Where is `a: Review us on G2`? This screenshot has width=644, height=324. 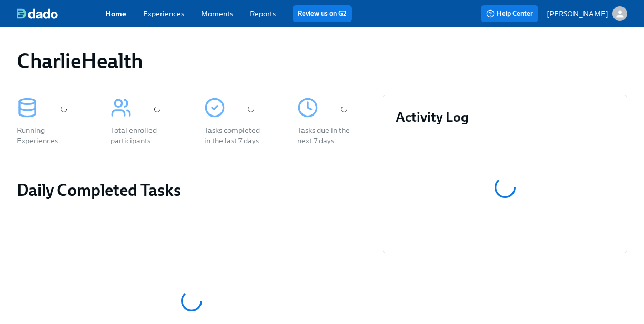 a: Review us on G2 is located at coordinates (322, 14).